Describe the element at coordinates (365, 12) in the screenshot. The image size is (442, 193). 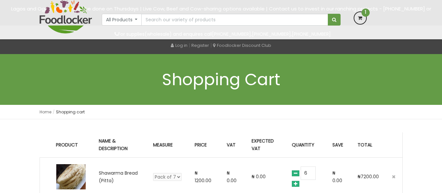
I see `span: 1` at that location.